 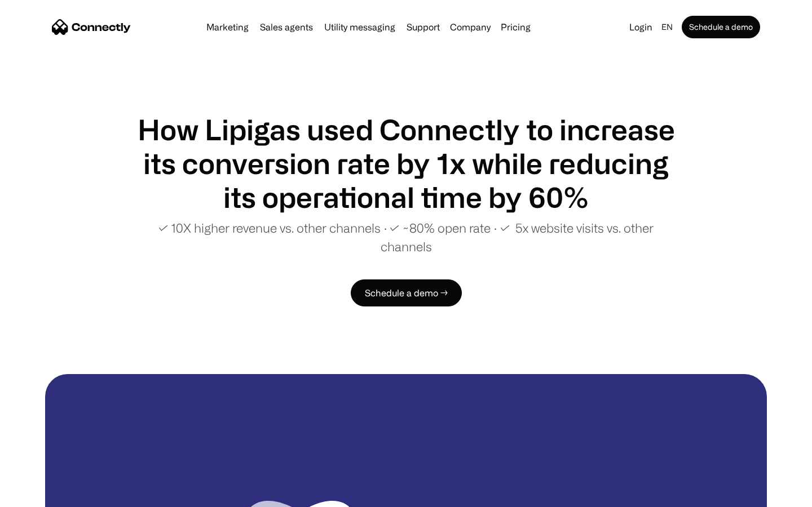 I want to click on div: Company, so click(x=471, y=27).